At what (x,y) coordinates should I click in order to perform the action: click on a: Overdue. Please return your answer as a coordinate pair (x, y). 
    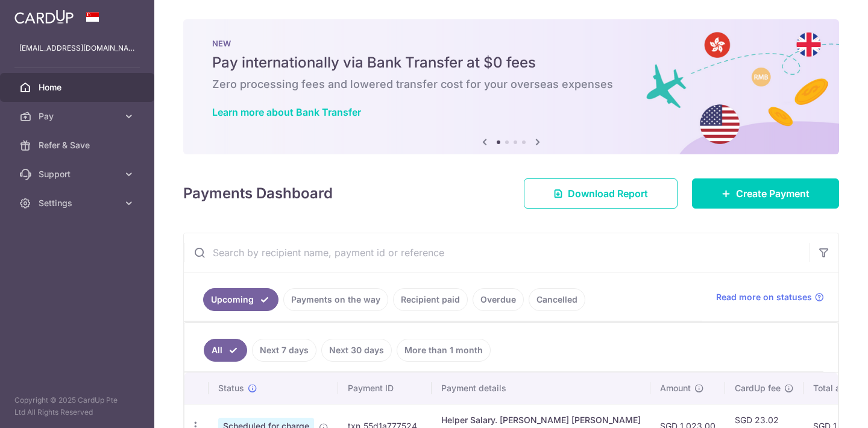
    Looking at the image, I should click on (498, 300).